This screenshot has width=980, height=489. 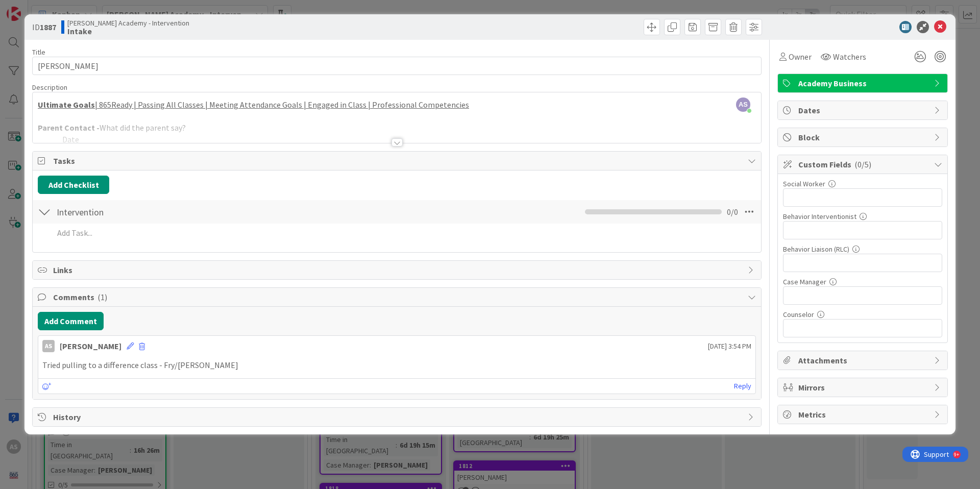 I want to click on div: 9+, so click(x=54, y=8).